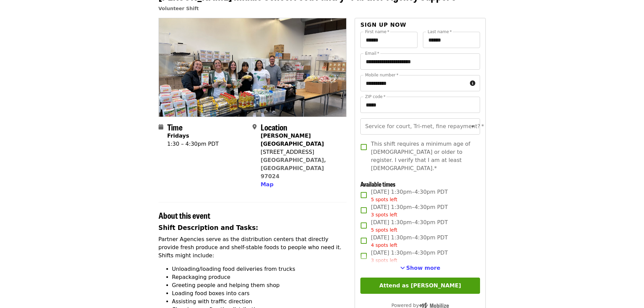  I want to click on i: calendar icon, so click(161, 127).